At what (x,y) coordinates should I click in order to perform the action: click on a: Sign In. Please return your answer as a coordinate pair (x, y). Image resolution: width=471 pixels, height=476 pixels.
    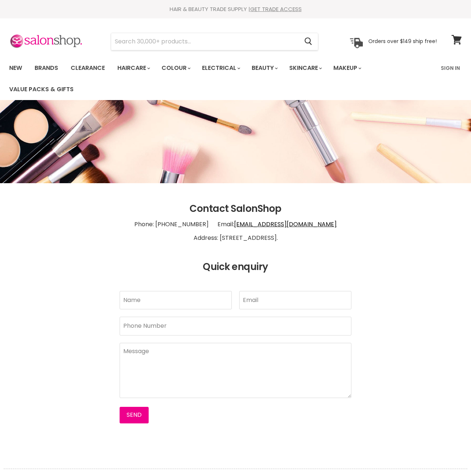
    Looking at the image, I should click on (451, 68).